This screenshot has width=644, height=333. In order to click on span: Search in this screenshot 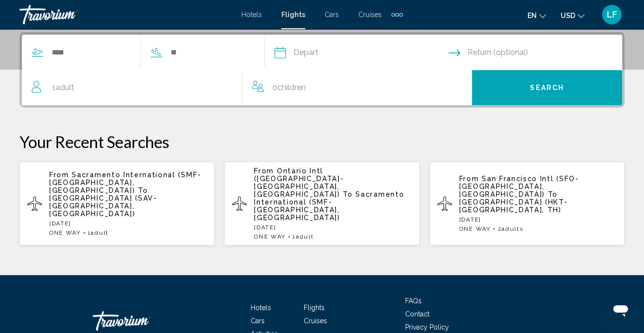, I will do `click(547, 88)`.